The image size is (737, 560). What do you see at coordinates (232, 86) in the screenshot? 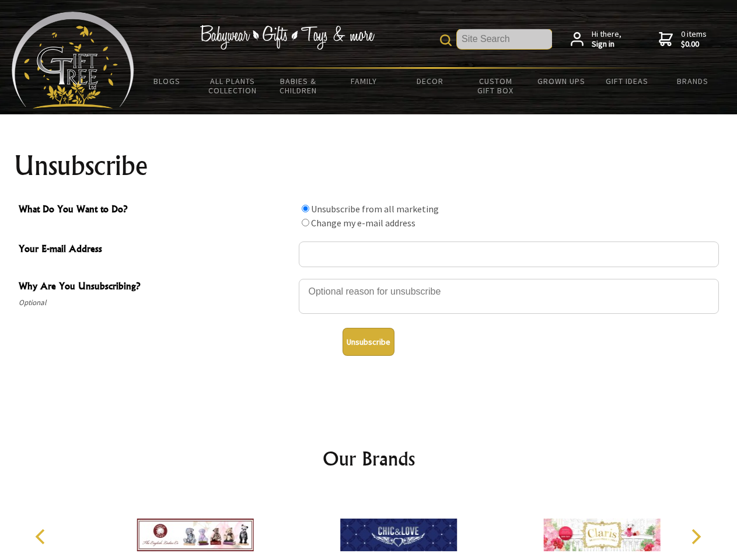
I see `a: All Plants Collection` at bounding box center [232, 86].